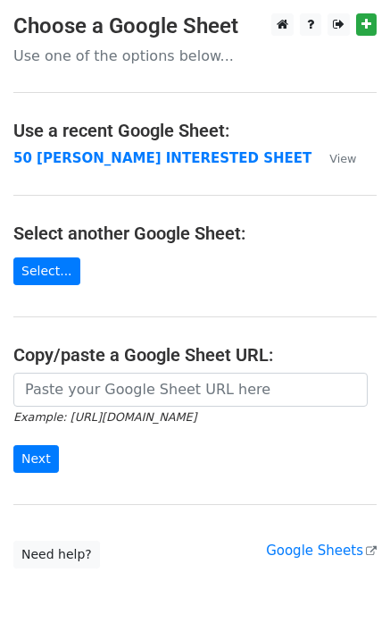 The image size is (390, 640). I want to click on p: Use one of the options below..., so click(195, 55).